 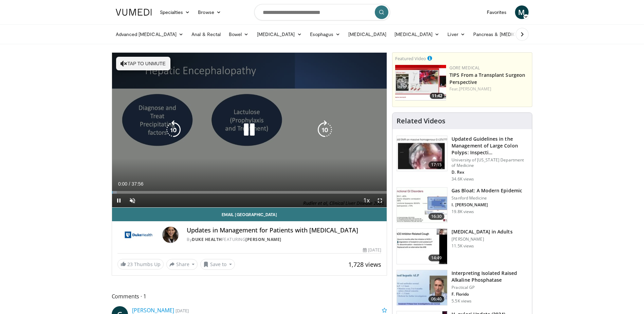 I want to click on button: Pause, so click(x=119, y=201).